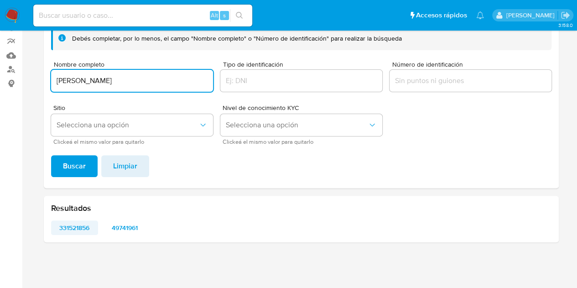  Describe the element at coordinates (239, 15) in the screenshot. I see `button: search-icon` at that location.